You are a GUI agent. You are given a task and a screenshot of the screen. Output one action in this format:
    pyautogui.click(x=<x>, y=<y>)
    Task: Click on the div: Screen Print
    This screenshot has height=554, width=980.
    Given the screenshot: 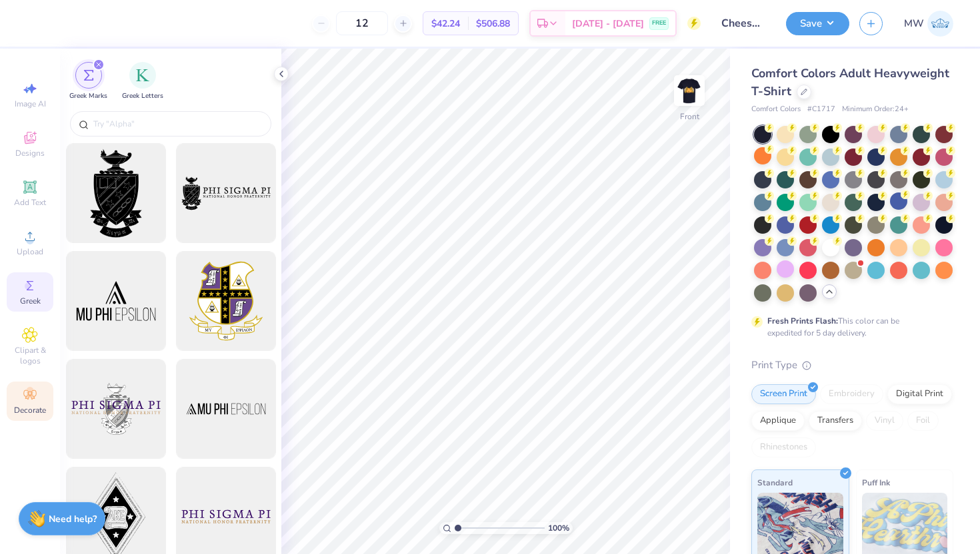 What is the action you would take?
    pyautogui.click(x=783, y=394)
    